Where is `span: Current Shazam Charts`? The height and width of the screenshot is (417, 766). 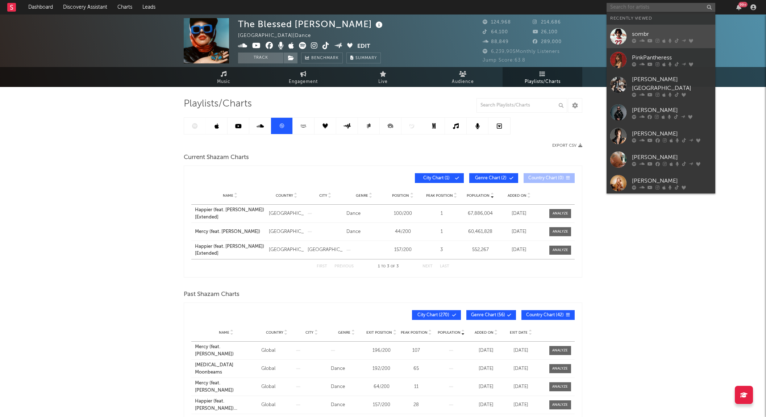 span: Current Shazam Charts is located at coordinates (216, 158).